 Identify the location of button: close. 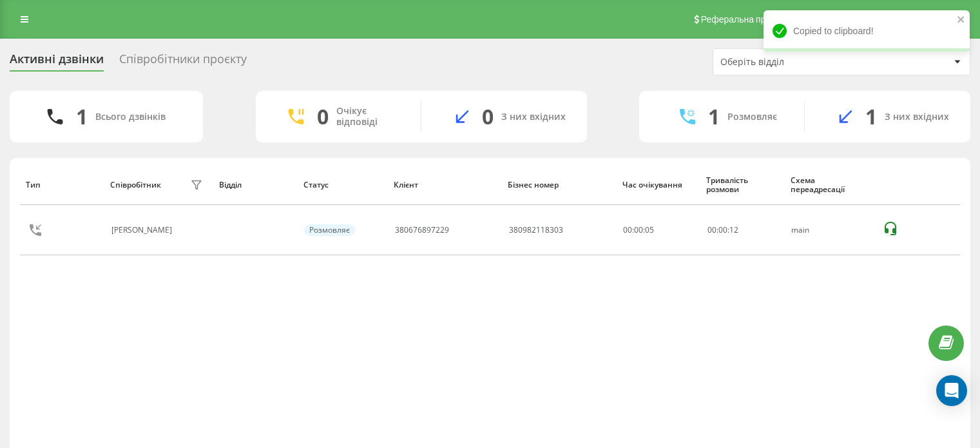
(961, 20).